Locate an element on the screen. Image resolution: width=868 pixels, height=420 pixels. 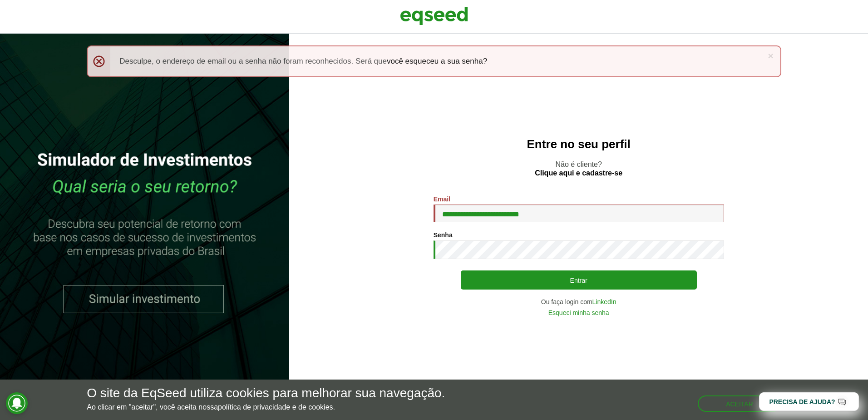
div: Ou faça login com is located at coordinates (579, 302).